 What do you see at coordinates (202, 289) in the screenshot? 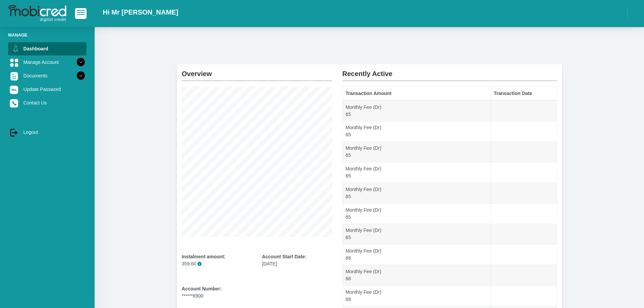
I see `b: Account Number:` at bounding box center [202, 289].